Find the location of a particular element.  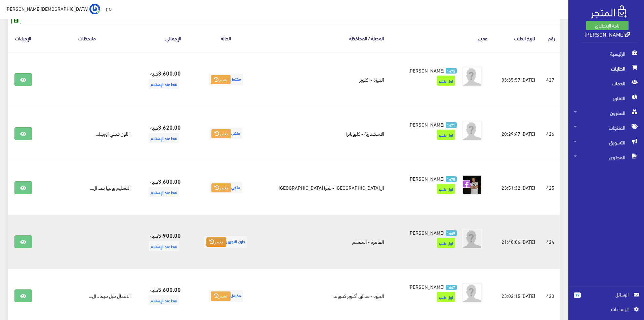

th: عميل is located at coordinates (441, 38).